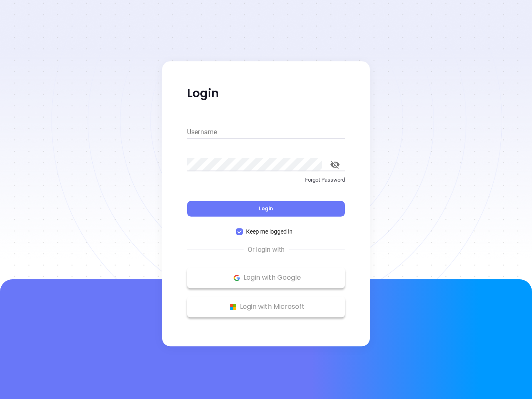 The width and height of the screenshot is (532, 399). I want to click on p: Login, so click(266, 94).